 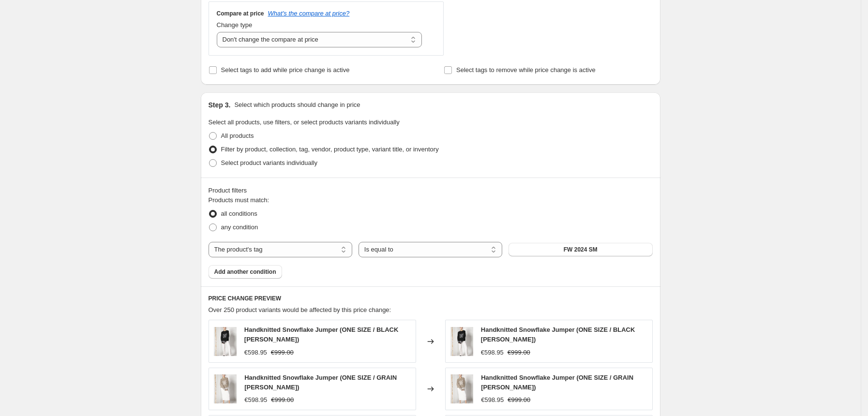 What do you see at coordinates (240, 227) in the screenshot?
I see `span: any condition` at bounding box center [240, 227].